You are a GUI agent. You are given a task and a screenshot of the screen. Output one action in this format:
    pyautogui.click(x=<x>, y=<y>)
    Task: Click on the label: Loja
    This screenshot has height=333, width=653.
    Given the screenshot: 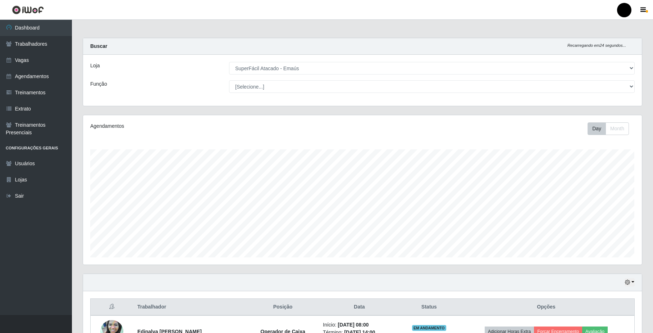 What is the action you would take?
    pyautogui.click(x=95, y=65)
    